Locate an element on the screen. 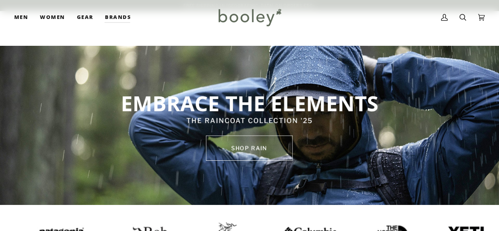 Image resolution: width=499 pixels, height=231 pixels. img: Booley is located at coordinates (249, 17).